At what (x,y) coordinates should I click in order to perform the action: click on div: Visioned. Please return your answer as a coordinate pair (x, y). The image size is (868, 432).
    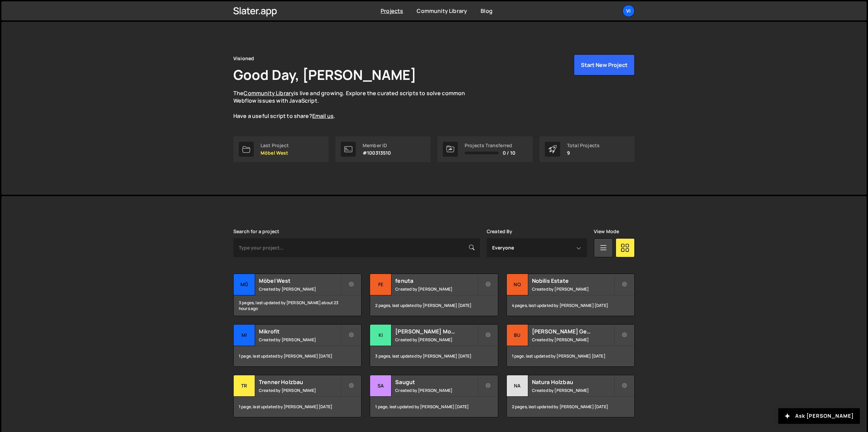
    Looking at the image, I should click on (244, 58).